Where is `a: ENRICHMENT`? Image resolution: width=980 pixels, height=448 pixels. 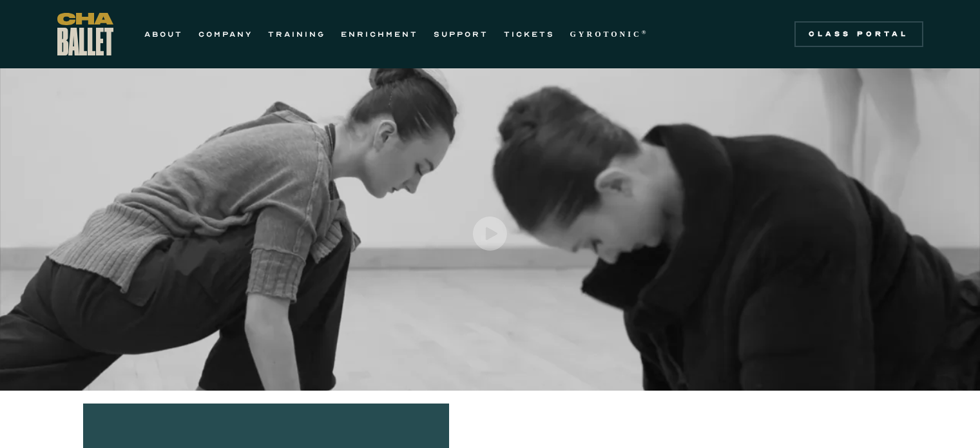
a: ENRICHMENT is located at coordinates (380, 35).